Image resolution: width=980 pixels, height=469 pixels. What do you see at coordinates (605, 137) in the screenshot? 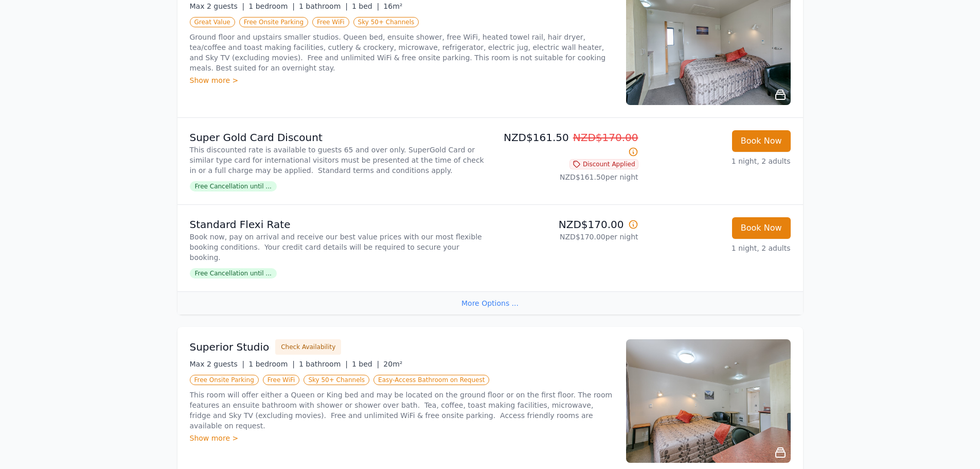
I see `span: NZD$170.00` at bounding box center [605, 137].